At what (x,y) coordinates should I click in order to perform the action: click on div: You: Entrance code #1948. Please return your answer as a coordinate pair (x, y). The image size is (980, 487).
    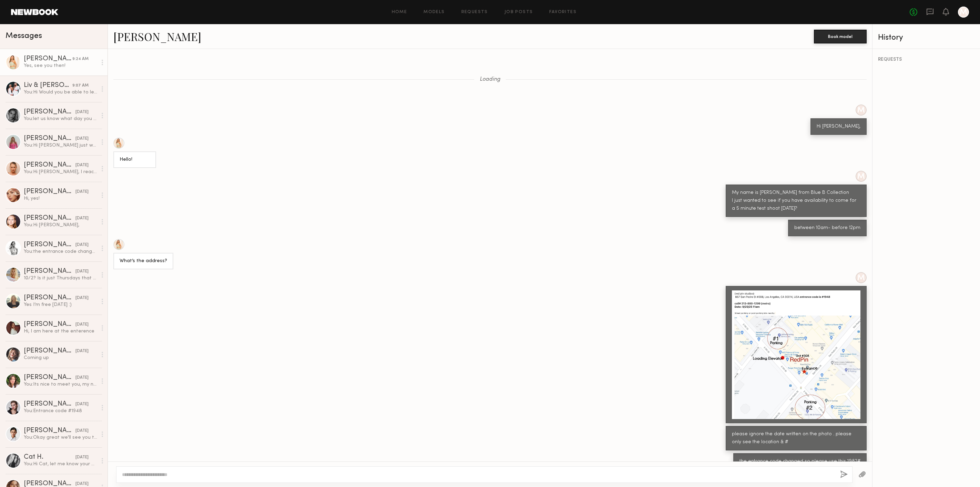
    Looking at the image, I should click on (60, 410).